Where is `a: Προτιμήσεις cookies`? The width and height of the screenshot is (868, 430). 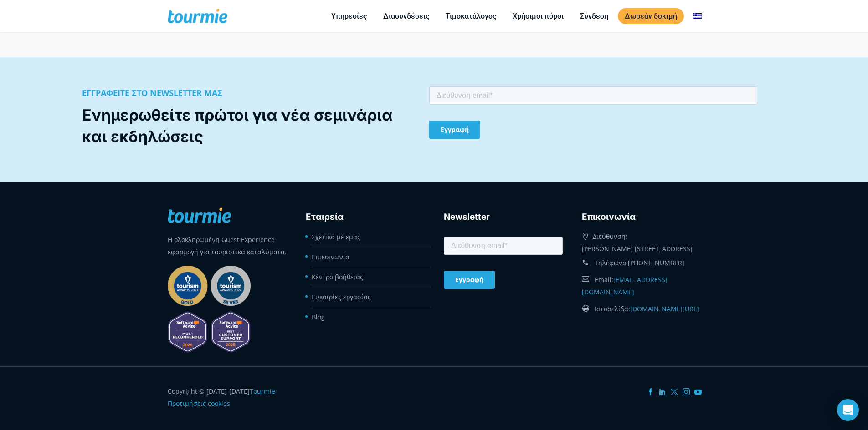 a: Προτιμήσεις cookies is located at coordinates (198, 404).